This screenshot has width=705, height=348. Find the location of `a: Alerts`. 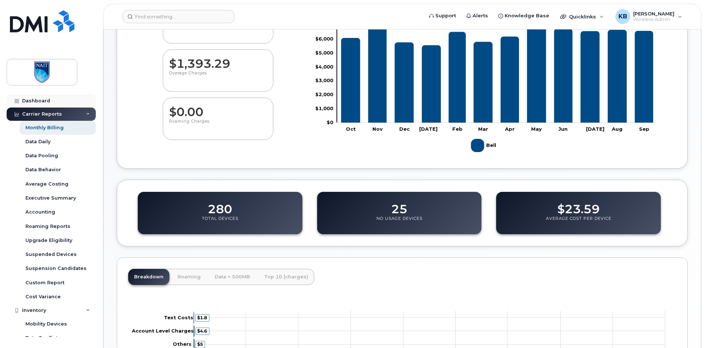

a: Alerts is located at coordinates (477, 16).